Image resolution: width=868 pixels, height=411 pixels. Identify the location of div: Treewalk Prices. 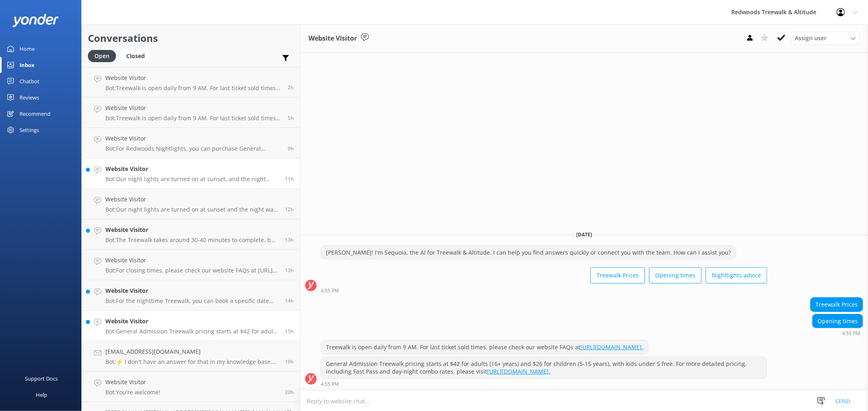
(836, 304).